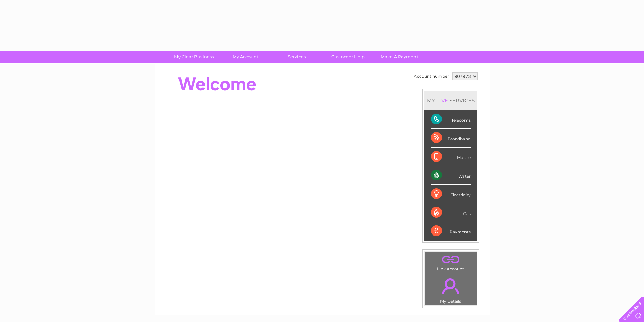 This screenshot has height=322, width=644. I want to click on td: Link Account, so click(450, 262).